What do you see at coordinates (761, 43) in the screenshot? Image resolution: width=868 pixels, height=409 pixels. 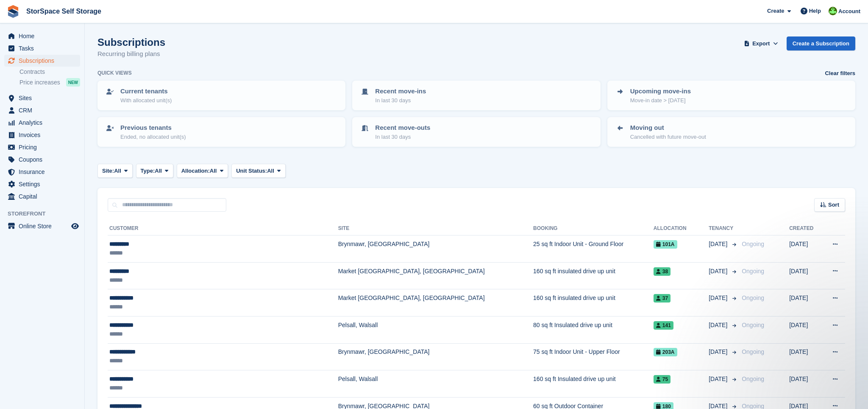 I see `button: Export` at bounding box center [761, 43].